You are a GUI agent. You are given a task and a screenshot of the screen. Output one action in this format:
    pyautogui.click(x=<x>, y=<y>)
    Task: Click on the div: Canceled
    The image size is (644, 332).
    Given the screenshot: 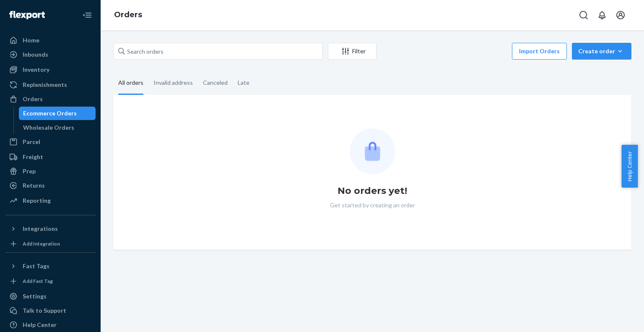 What is the action you would take?
    pyautogui.click(x=215, y=83)
    